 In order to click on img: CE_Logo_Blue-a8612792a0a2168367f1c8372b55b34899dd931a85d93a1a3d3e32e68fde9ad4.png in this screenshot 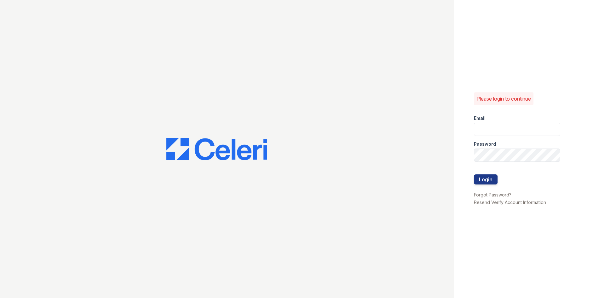, I will do `click(217, 149)`.